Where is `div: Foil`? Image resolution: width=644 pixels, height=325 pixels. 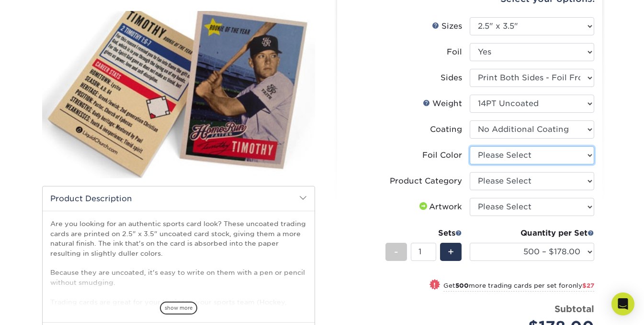
div: Foil is located at coordinates (454, 52).